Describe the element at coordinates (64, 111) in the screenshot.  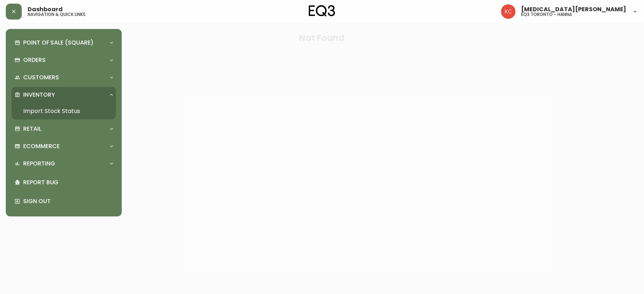
I see `a: Import Stock Status` at that location.